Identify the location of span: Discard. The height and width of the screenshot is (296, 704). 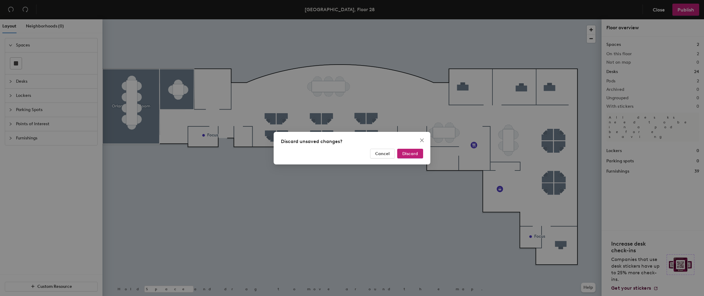
(410, 153).